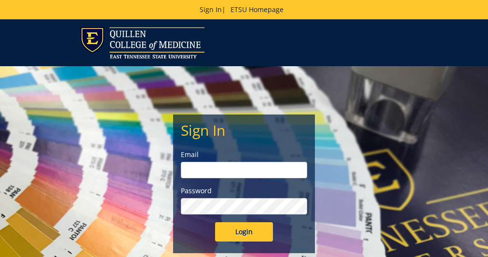 Image resolution: width=488 pixels, height=257 pixels. I want to click on input: Login, so click(244, 232).